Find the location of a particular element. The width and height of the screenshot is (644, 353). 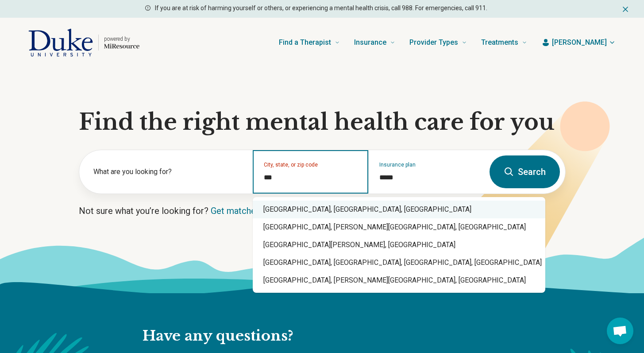

span: Insurance is located at coordinates (370, 42).